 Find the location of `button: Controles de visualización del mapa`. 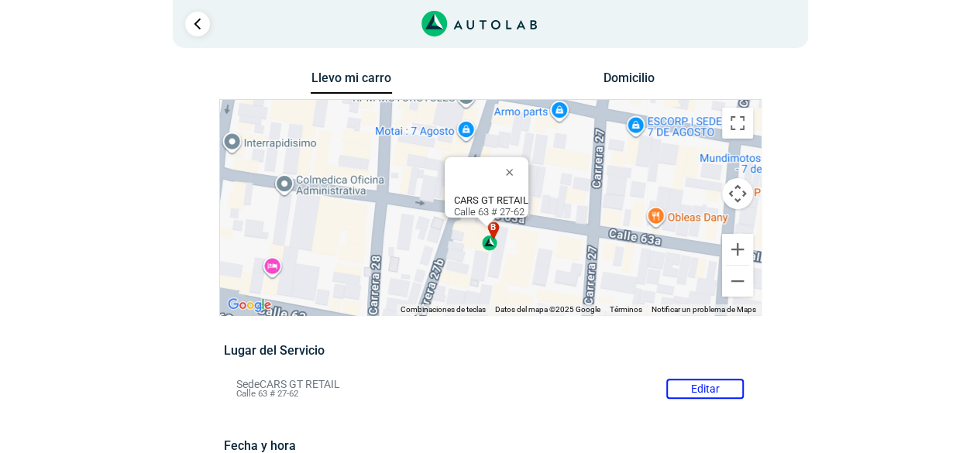

button: Controles de visualización del mapa is located at coordinates (738, 194).